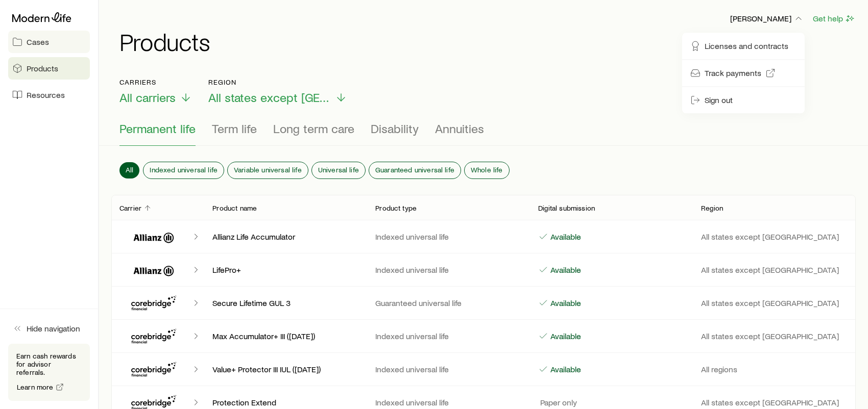 The height and width of the screenshot is (409, 868). What do you see at coordinates (234, 128) in the screenshot?
I see `span: Term life` at bounding box center [234, 128].